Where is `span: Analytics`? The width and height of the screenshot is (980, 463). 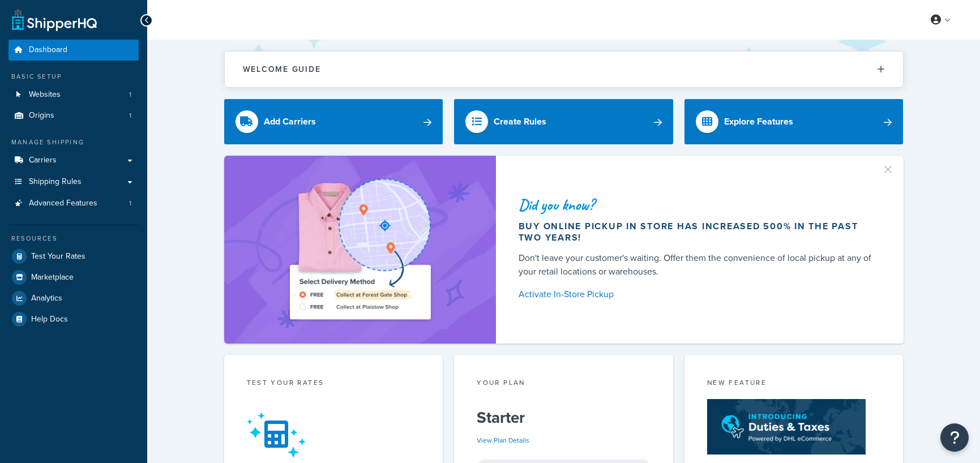
span: Analytics is located at coordinates (46, 298).